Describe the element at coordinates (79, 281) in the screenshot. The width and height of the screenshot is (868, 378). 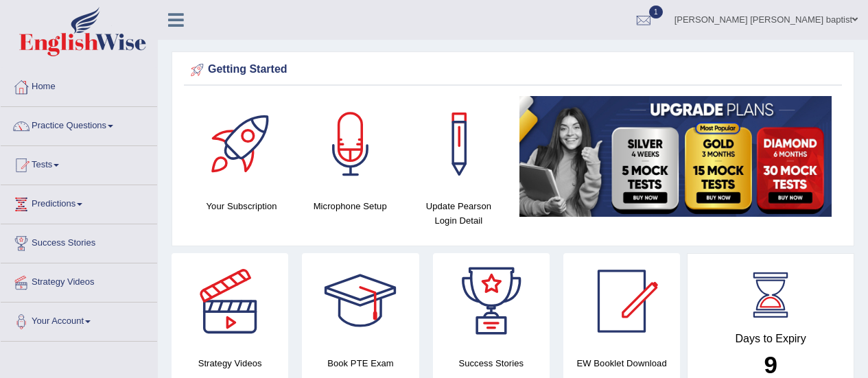
I see `a: Strategy Videos` at that location.